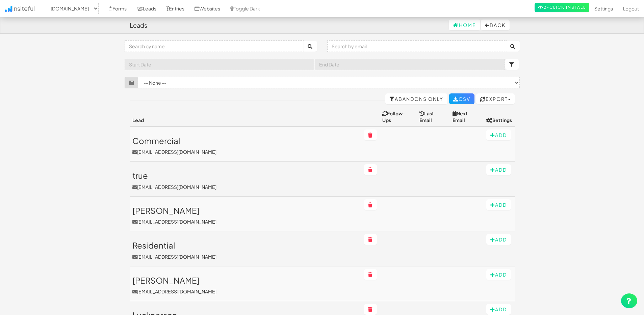  I want to click on th: Follow-Ups, so click(398, 117).